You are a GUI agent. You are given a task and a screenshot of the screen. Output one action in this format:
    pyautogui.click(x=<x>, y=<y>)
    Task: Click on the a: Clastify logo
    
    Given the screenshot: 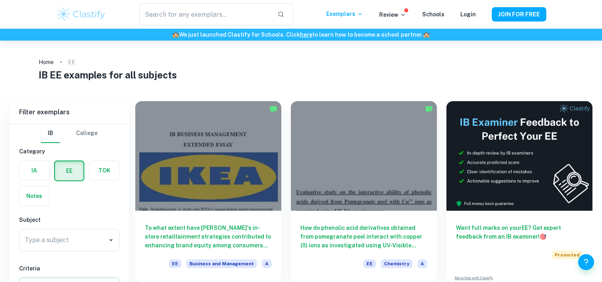 What is the action you would take?
    pyautogui.click(x=81, y=14)
    